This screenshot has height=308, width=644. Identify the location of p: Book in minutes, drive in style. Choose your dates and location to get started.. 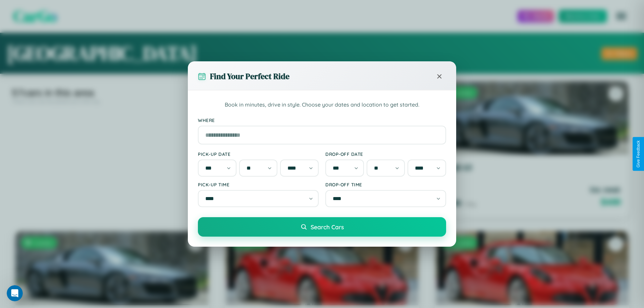
(322, 105).